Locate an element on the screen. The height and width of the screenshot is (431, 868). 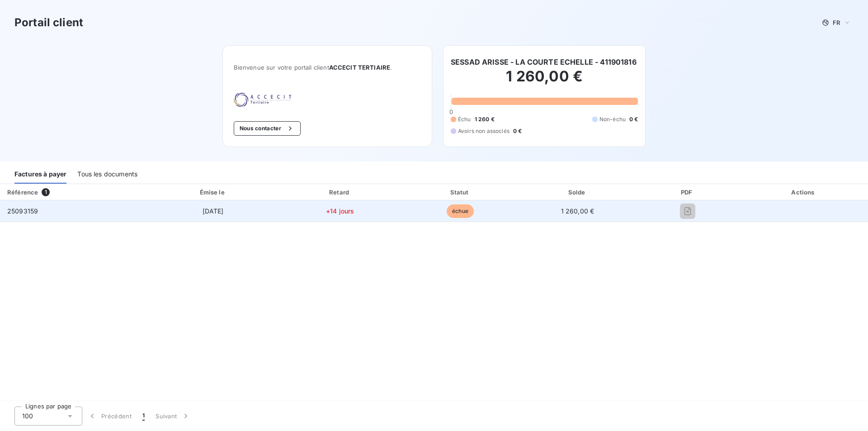
div: Solde is located at coordinates (578, 192).